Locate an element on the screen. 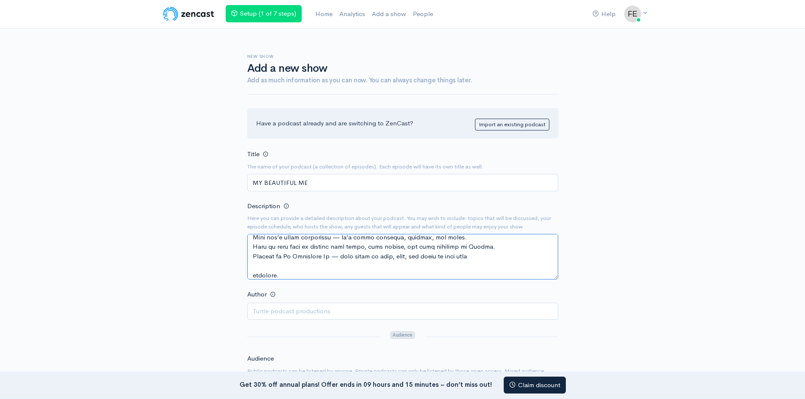 This screenshot has height=399, width=805. a: Add a show is located at coordinates (389, 14).